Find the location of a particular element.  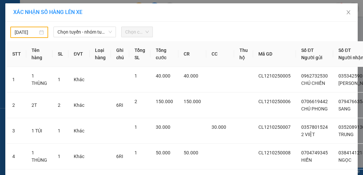

span: down is located at coordinates (110, 32).